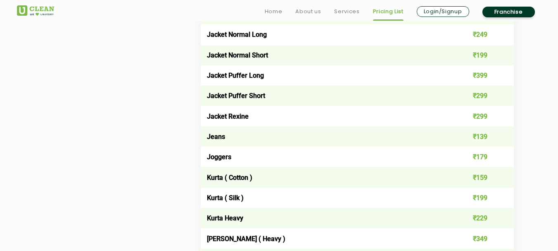 The width and height of the screenshot is (558, 251). What do you see at coordinates (326, 136) in the screenshot?
I see `td: Jeans` at bounding box center [326, 136].